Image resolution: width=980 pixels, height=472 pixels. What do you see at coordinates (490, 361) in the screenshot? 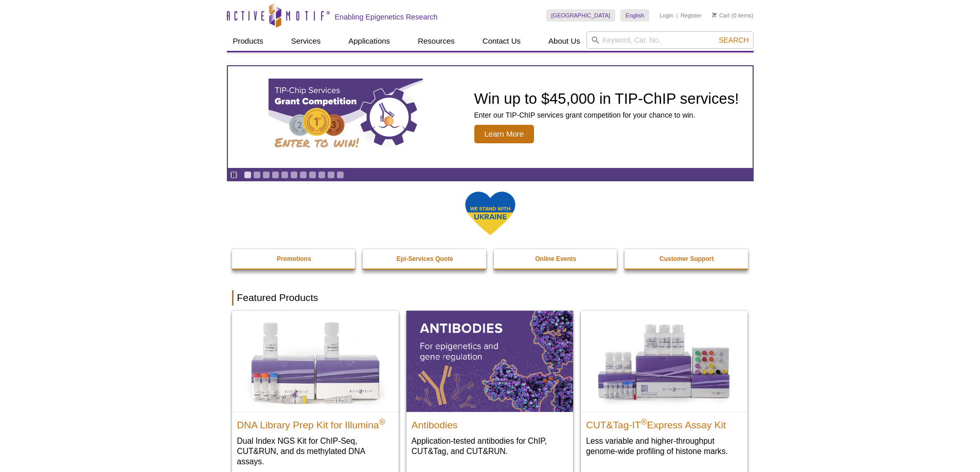
I see `img: All Antibodies` at bounding box center [490, 361].